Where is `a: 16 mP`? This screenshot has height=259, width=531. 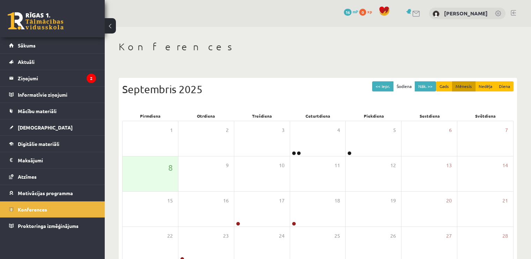
a: 16 mP is located at coordinates (351, 12).